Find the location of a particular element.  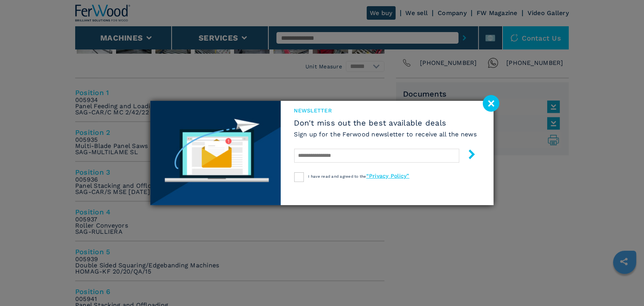

span: Don't miss out the best available deals is located at coordinates (386, 123).